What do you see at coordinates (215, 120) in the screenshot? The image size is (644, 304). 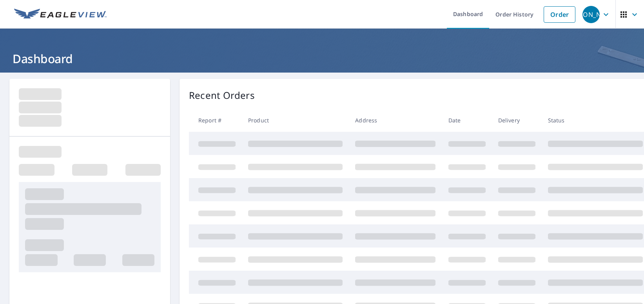 I see `th: Report #` at bounding box center [215, 120].